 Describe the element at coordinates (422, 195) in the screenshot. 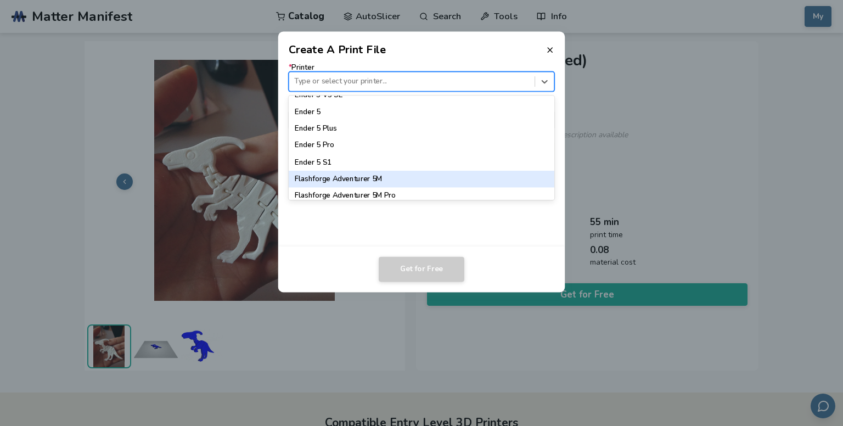

I see `div: Flashforge Adventurer 5M Pro` at that location.